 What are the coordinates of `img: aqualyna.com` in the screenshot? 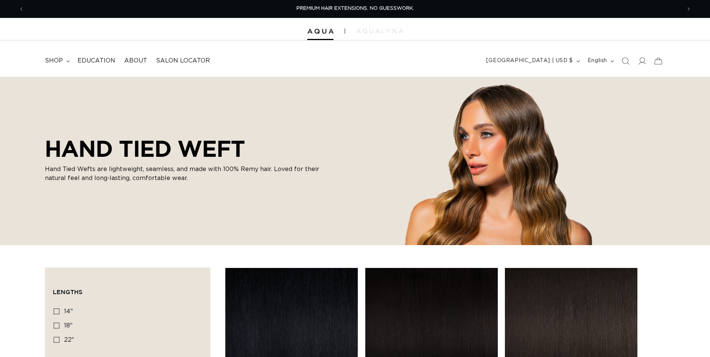 It's located at (379, 31).